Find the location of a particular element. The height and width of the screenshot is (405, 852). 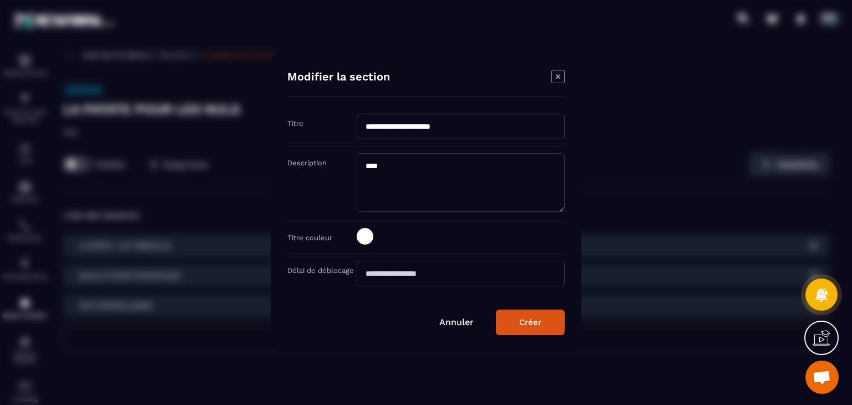

label: Titre is located at coordinates (295, 123).